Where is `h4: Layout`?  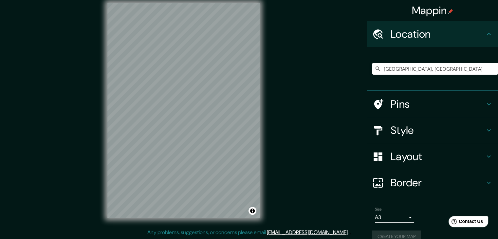
h4: Layout is located at coordinates (438, 156).